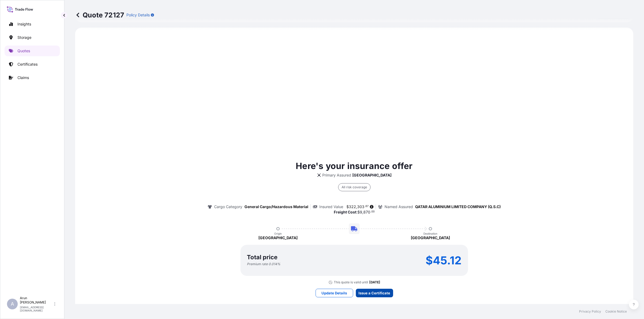 The image size is (644, 319). Describe the element at coordinates (351, 282) in the screenshot. I see `p: This quote is valid until` at that location.